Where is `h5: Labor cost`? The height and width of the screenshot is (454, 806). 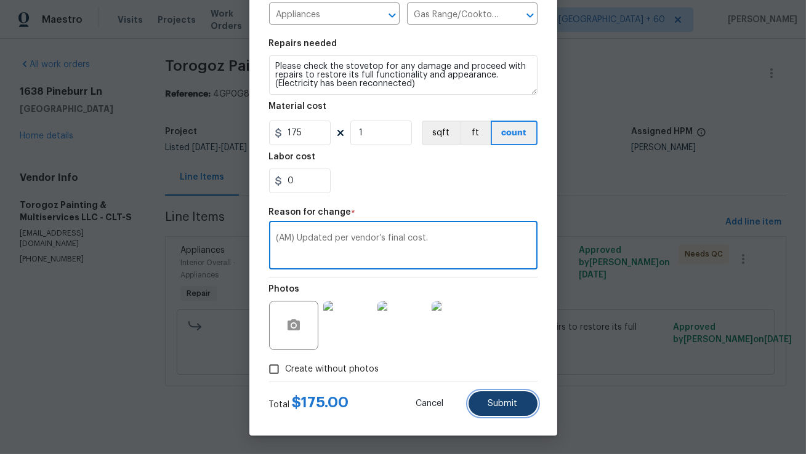 h5: Labor cost is located at coordinates (292, 157).